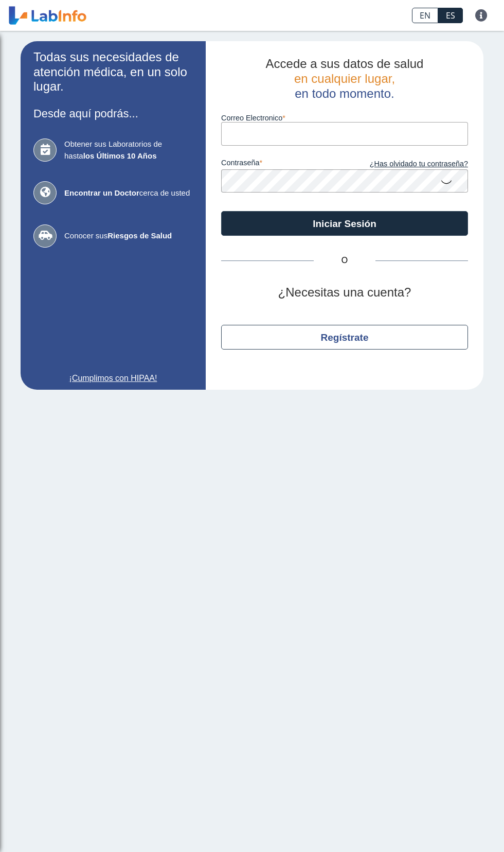  Describe the element at coordinates (139, 235) in the screenshot. I see `b: Riesgos de Salud` at that location.